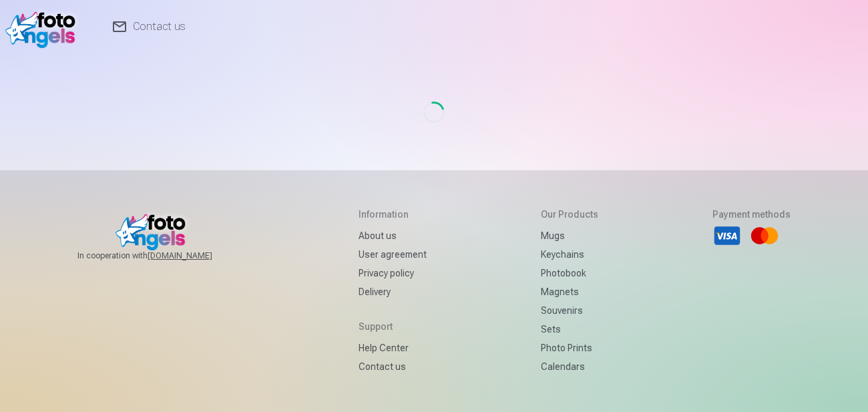 The width and height of the screenshot is (868, 412). I want to click on a: Calendars, so click(570, 367).